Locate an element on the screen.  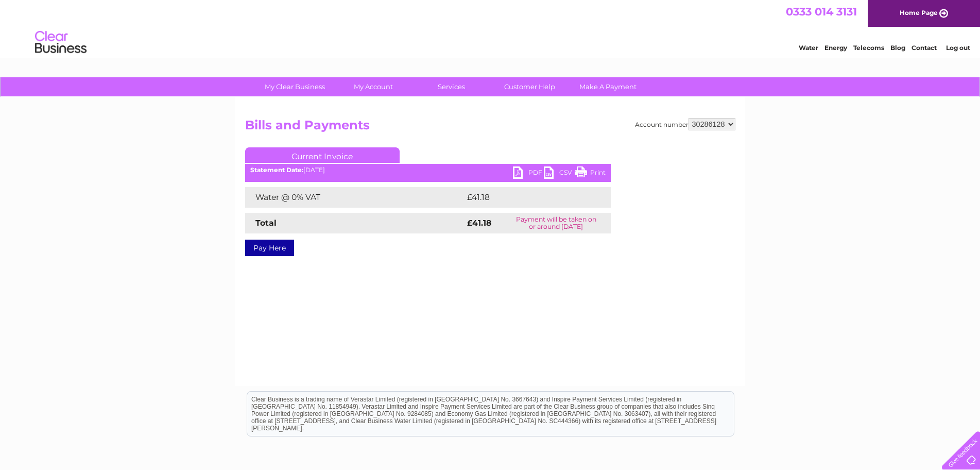
a: Customer Help is located at coordinates (529, 86).